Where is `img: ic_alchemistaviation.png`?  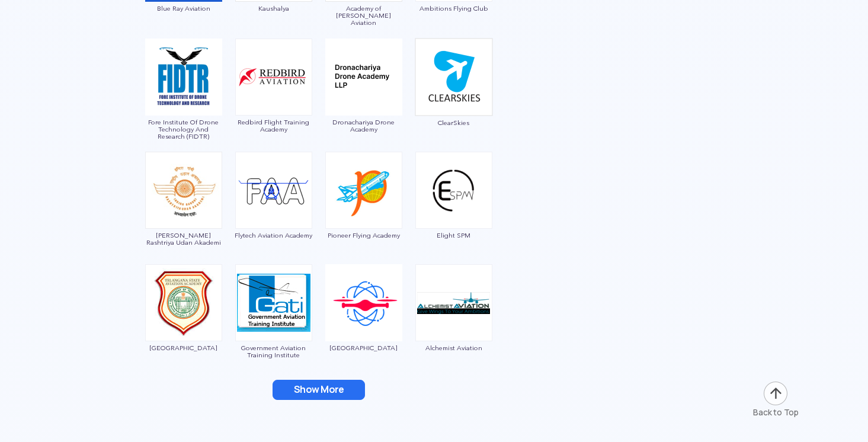
img: ic_alchemistaviation.png is located at coordinates (454, 303).